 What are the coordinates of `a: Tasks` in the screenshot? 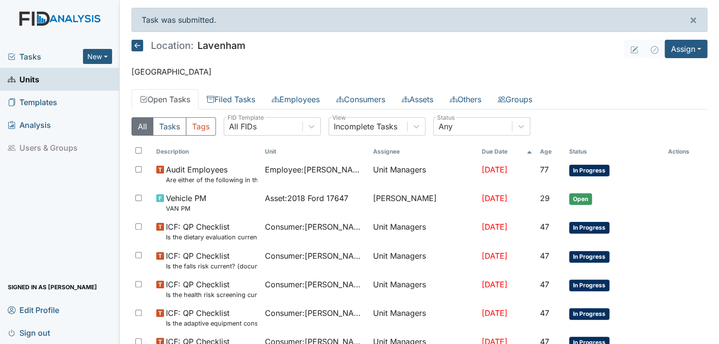 It's located at (45, 57).